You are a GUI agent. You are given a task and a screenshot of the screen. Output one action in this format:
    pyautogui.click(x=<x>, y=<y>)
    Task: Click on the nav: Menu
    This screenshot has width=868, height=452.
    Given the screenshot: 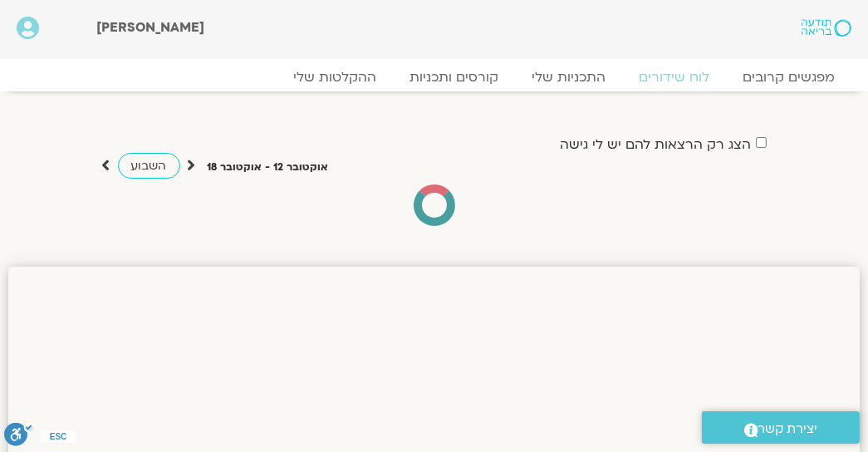 What is the action you would take?
    pyautogui.click(x=434, y=77)
    